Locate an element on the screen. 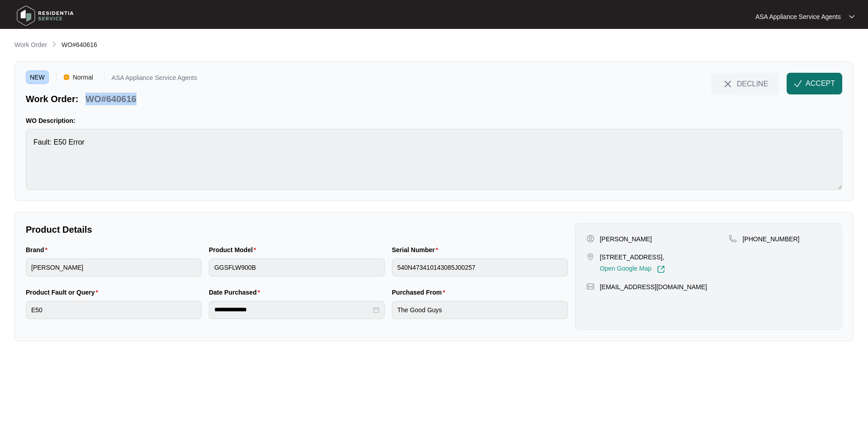 The height and width of the screenshot is (427, 868). input: Serial Number is located at coordinates (480, 268).